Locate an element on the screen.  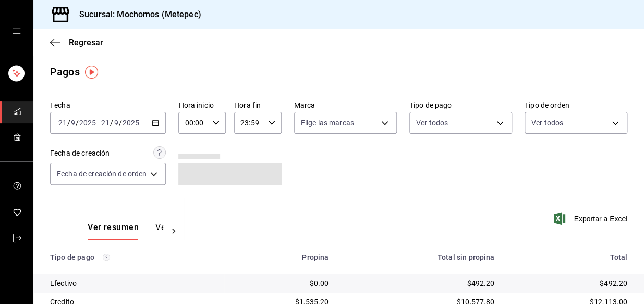
div: Pagos is located at coordinates (65, 72).